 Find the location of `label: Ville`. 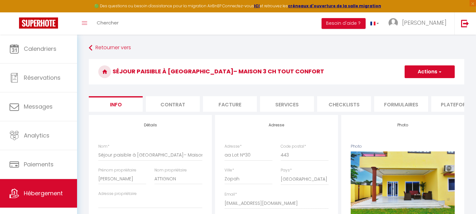

label: Ville is located at coordinates (229, 170).